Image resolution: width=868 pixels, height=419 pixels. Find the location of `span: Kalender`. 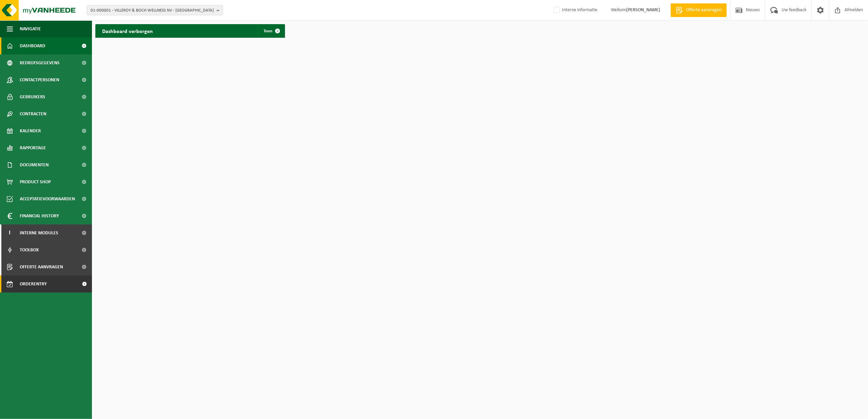

span: Kalender is located at coordinates (30, 131).